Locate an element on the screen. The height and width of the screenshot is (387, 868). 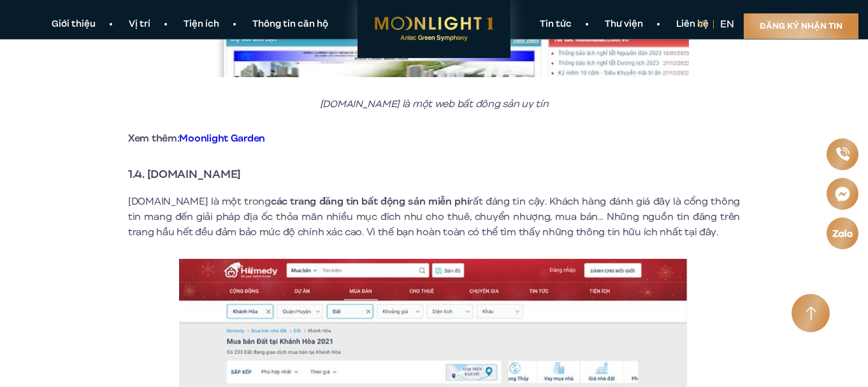
a: Giới thiệu is located at coordinates (73, 24).